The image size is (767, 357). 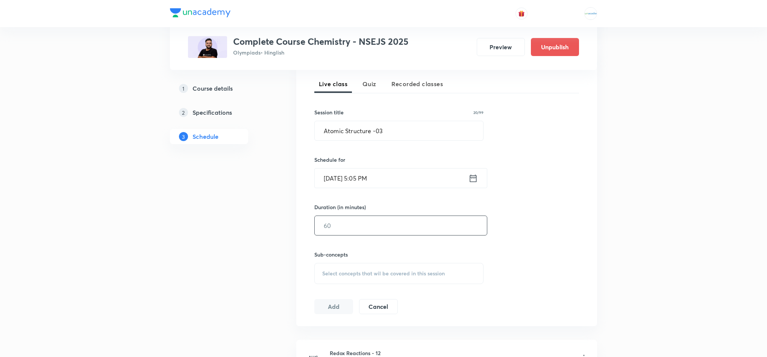 I want to click on img: MOHAMMED SHOAIB, so click(x=590, y=14).